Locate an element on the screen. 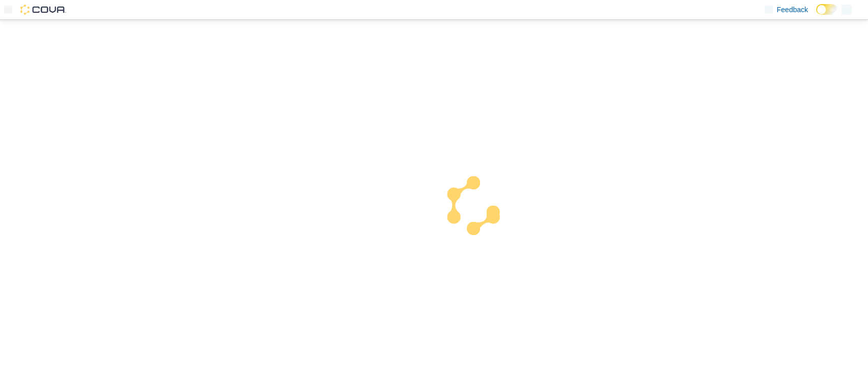  input: Dark Mode is located at coordinates (826, 9).